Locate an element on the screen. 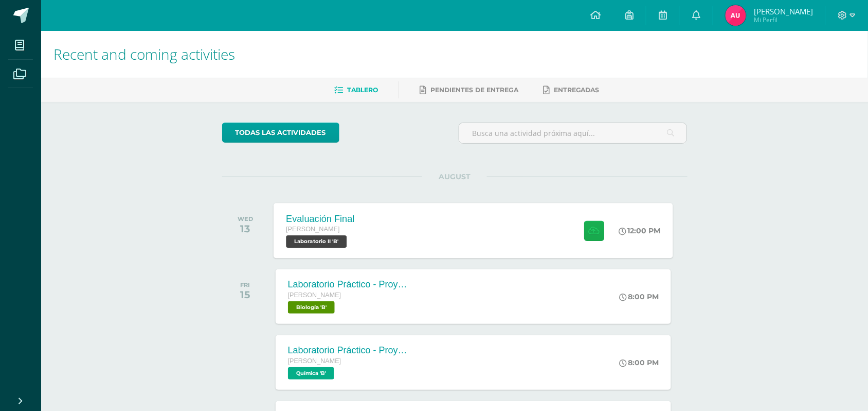 The image size is (868, 411). span: Tablero is located at coordinates (363, 90).